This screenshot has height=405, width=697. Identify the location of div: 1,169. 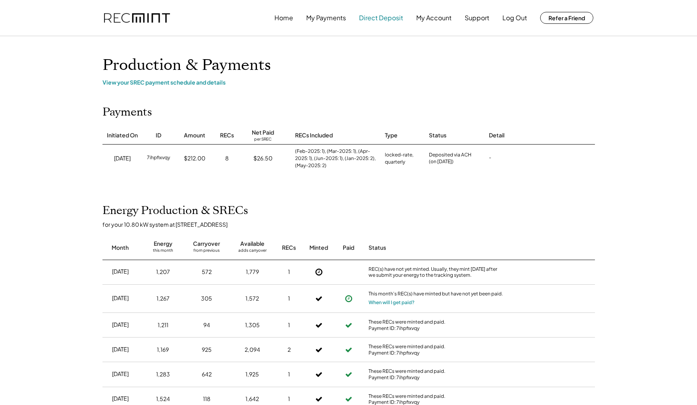
(163, 350).